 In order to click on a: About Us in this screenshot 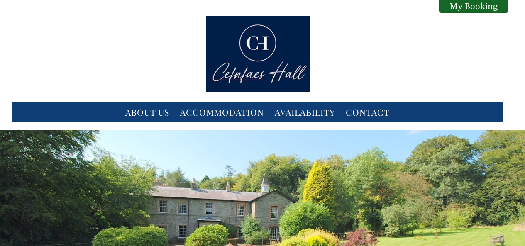, I will do `click(147, 112)`.